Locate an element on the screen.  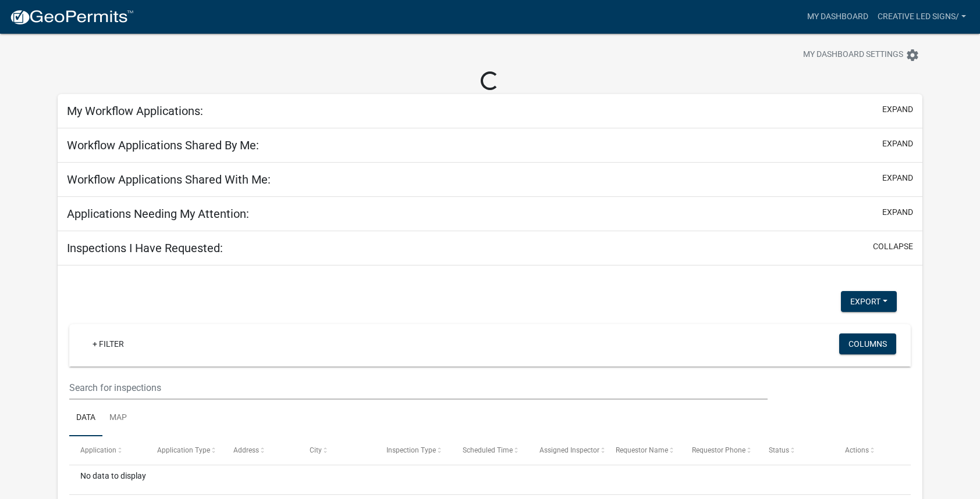
span: Inspection Type is located at coordinates (410, 451).